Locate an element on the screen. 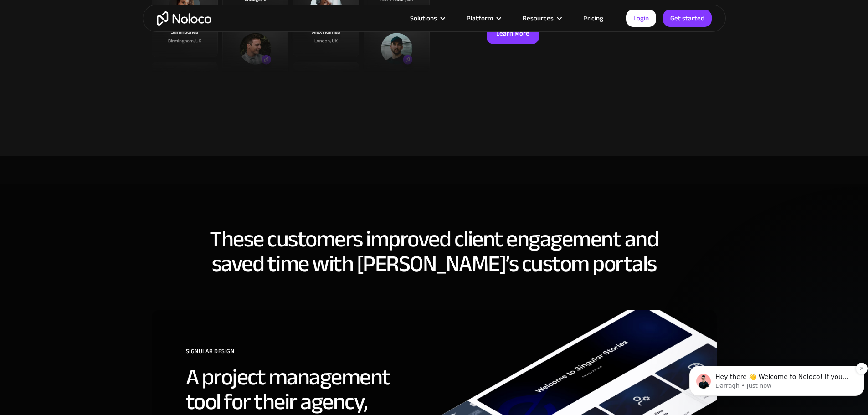 The image size is (868, 415). a: Login is located at coordinates (641, 18).